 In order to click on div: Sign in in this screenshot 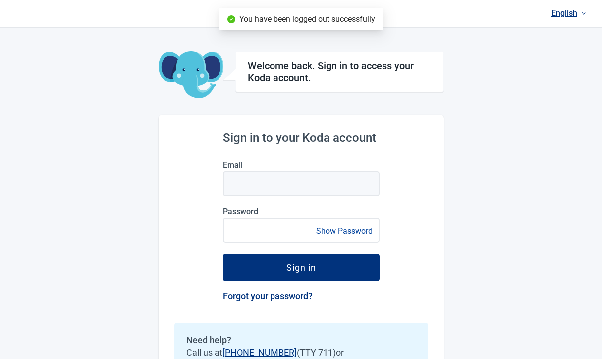, I will do `click(301, 268)`.